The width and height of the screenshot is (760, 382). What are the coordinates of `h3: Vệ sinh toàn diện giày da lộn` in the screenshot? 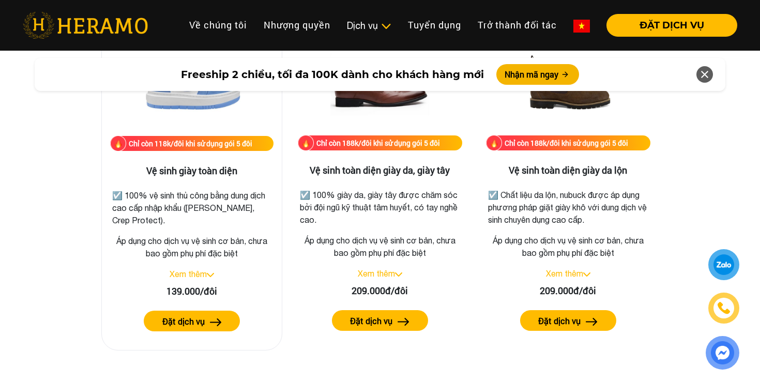 It's located at (568, 171).